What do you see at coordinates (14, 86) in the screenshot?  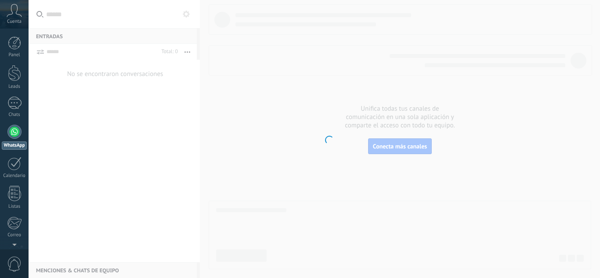 I see `div: Leads` at bounding box center [14, 86].